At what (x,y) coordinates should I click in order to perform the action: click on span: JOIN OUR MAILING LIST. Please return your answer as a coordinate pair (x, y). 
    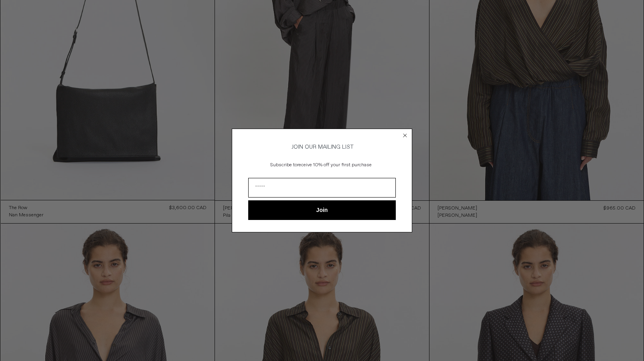
    Looking at the image, I should click on (322, 147).